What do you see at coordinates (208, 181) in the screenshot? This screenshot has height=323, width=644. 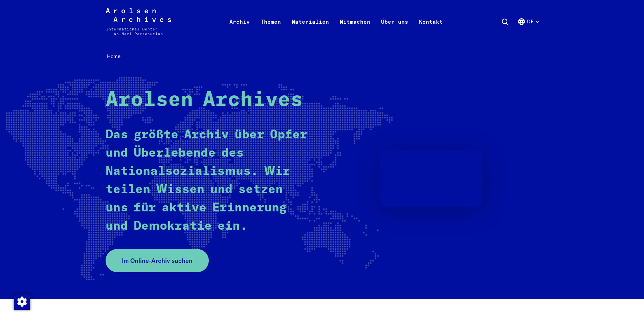 I see `p: Das größte Archiv über Opfer und Überlebende des Nationalsozialismus. Wir teilen Wissen und setze...` at bounding box center [208, 181].